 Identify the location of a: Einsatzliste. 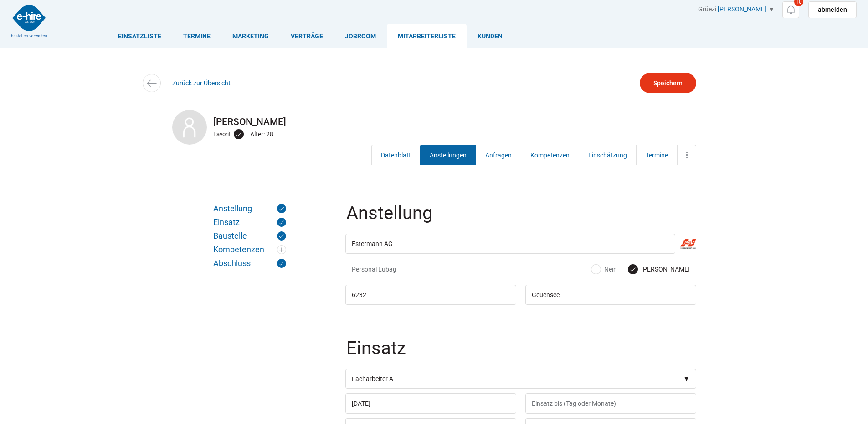
(139, 35).